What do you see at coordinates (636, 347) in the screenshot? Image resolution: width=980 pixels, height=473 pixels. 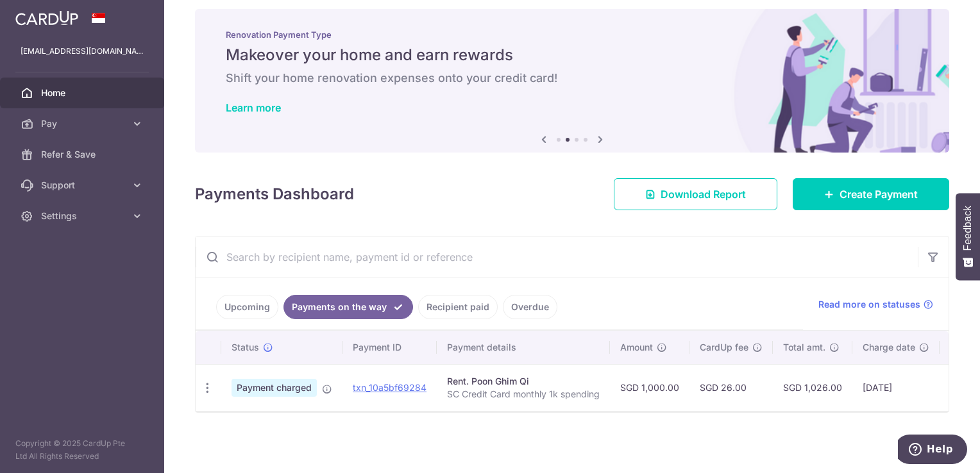 I see `span: Amount` at bounding box center [636, 347].